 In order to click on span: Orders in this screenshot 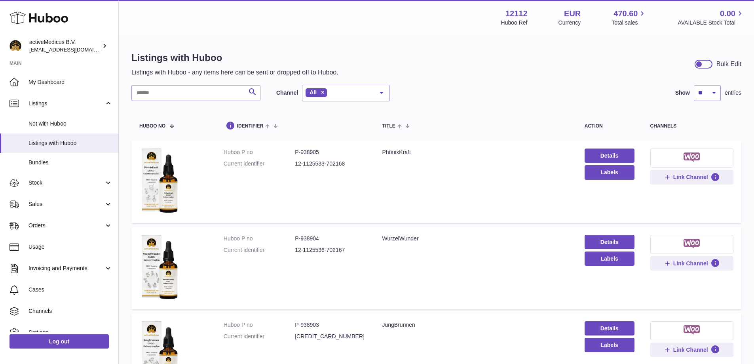, I will do `click(66, 225)`.